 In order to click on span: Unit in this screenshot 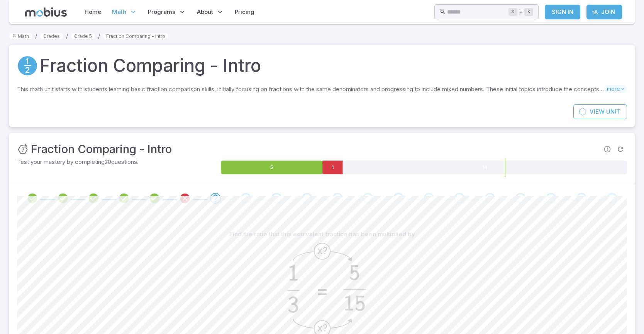, I will do `click(613, 111)`.